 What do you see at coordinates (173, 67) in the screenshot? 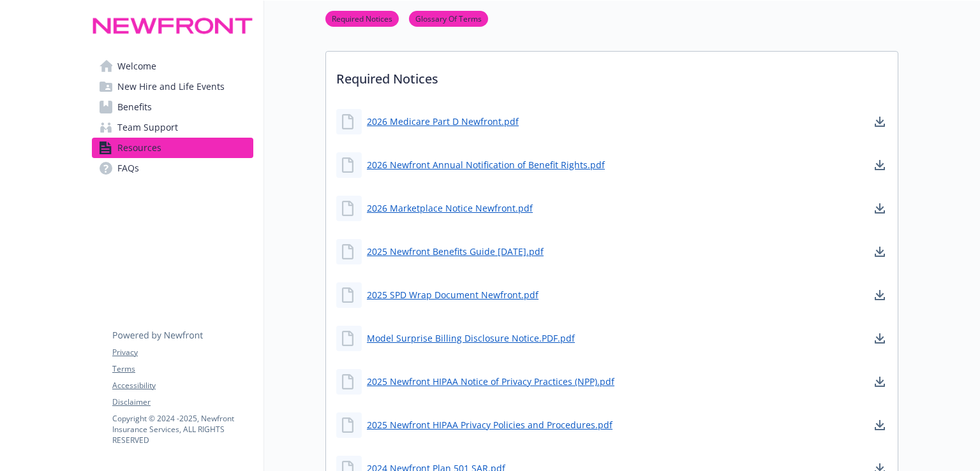
I see `a: Welcome` at bounding box center [173, 67].